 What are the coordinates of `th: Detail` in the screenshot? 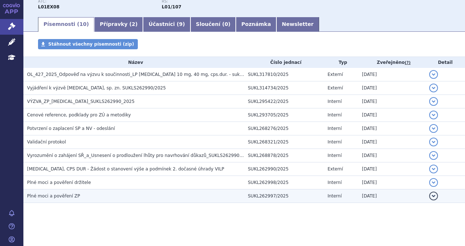 It's located at (445, 63).